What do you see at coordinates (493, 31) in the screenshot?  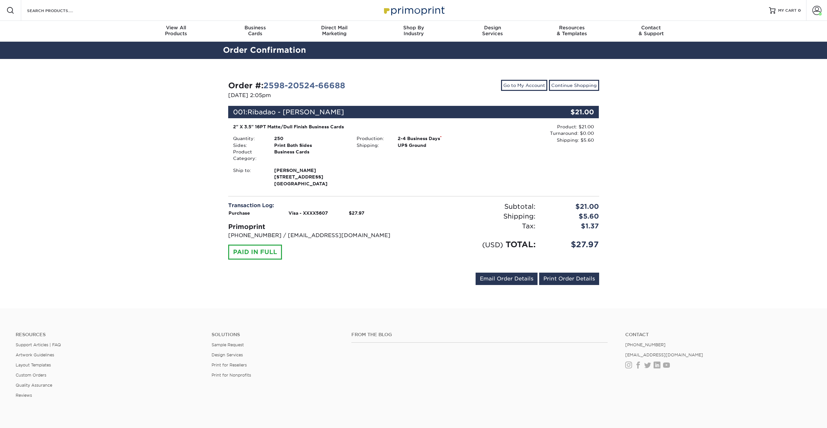 I see `div: Services` at bounding box center [493, 31].